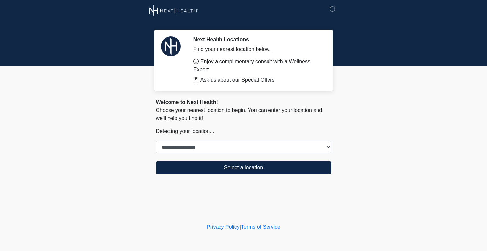 The height and width of the screenshot is (251, 487). I want to click on img: Agent Avatar, so click(171, 46).